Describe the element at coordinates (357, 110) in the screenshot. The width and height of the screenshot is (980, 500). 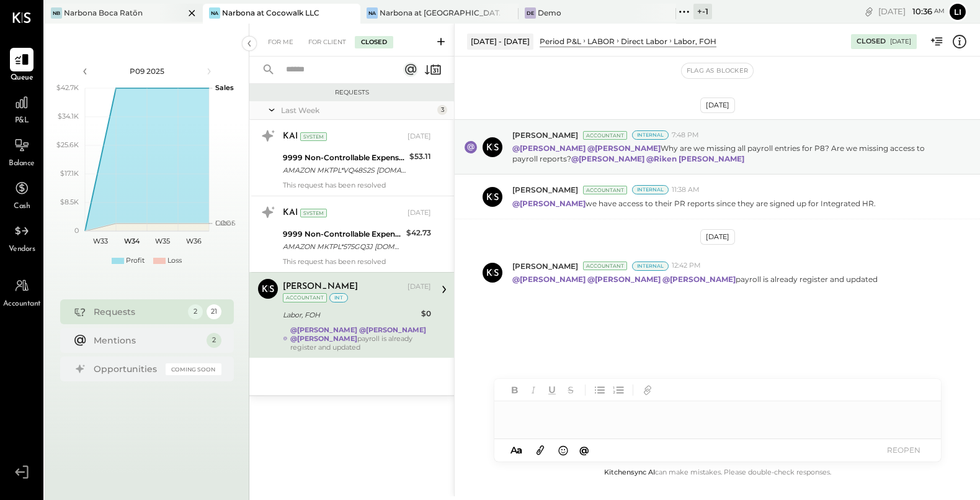
I see `div: Last Week` at that location.